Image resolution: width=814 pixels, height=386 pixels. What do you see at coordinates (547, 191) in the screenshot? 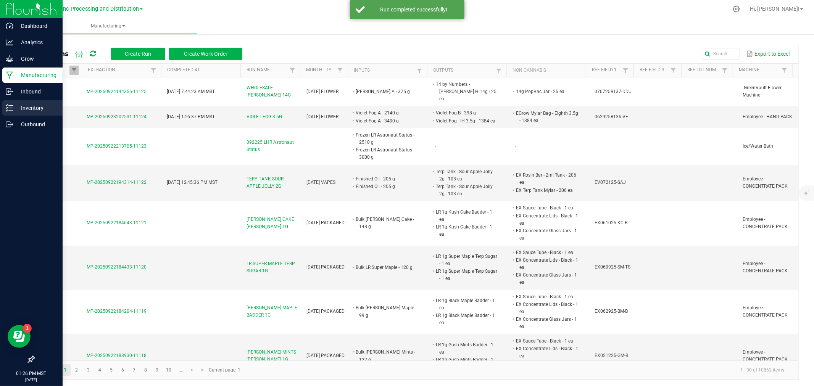
I see `li: EX Terp Tank Mylar - 206 ea` at bounding box center [547, 191].